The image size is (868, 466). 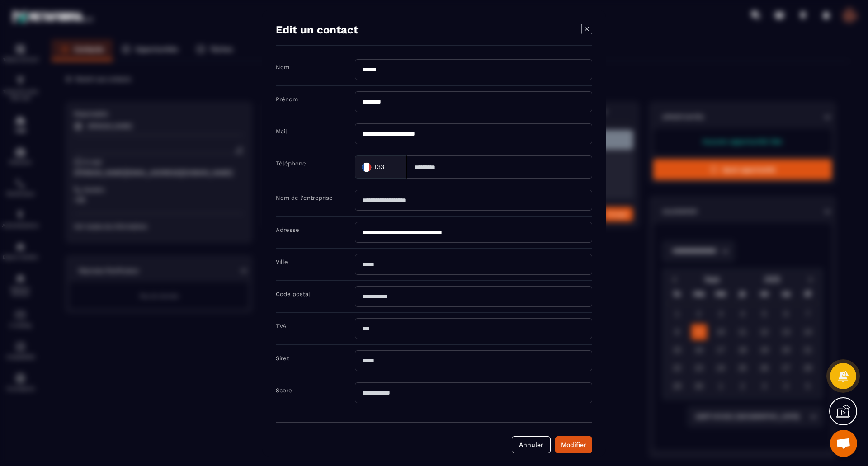 What do you see at coordinates (379, 167) in the screenshot?
I see `span: +33` at bounding box center [379, 167].